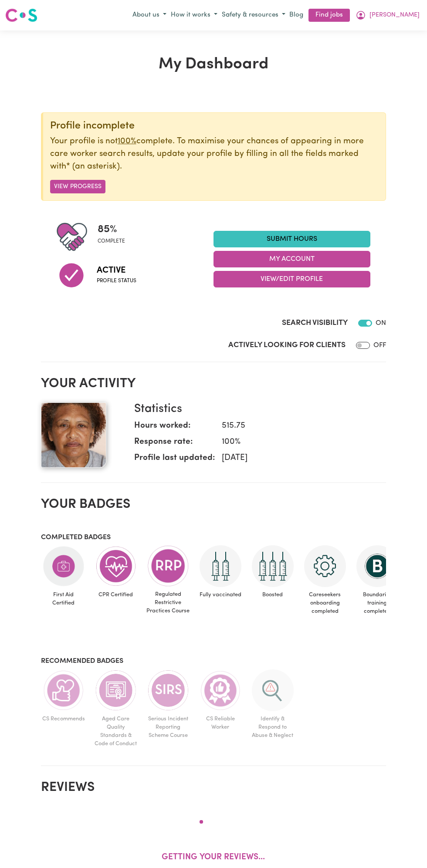  Describe the element at coordinates (325, 566) in the screenshot. I see `img: CS Academy: Careseekers Onboarding course completed` at that location.